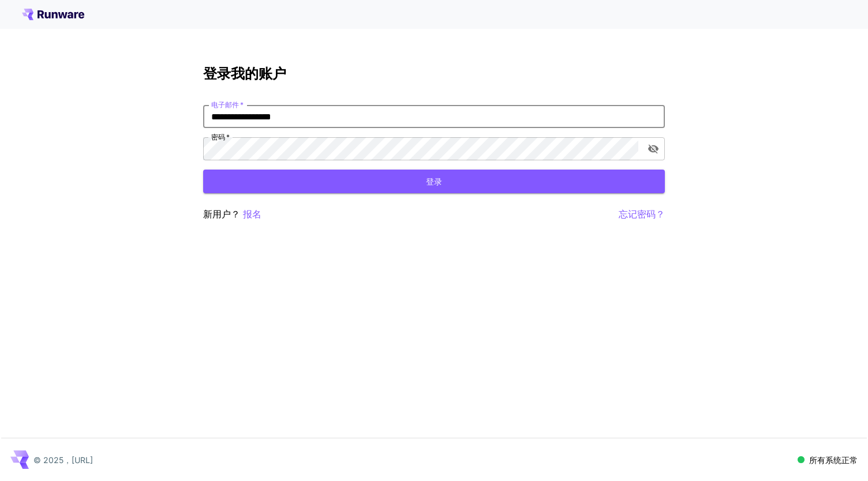 Image resolution: width=868 pixels, height=481 pixels. Describe the element at coordinates (642, 214) in the screenshot. I see `font: 忘记密码？` at that location.